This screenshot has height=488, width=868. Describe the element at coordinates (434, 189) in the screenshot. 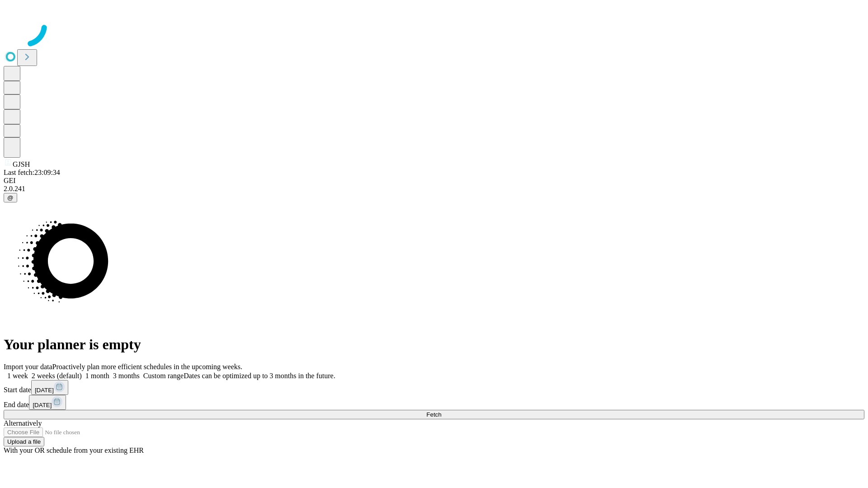

I see `div: 2.0.241` at that location.